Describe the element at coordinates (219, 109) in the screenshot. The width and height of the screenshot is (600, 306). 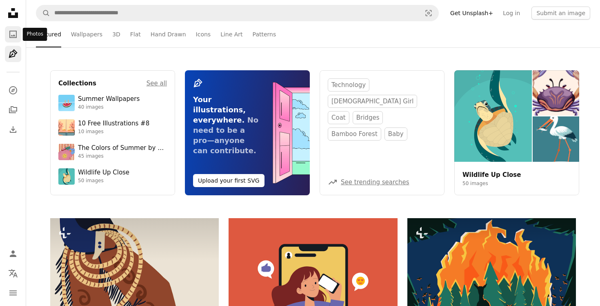
I see `span: Your illustrations, everywhere.` at that location.